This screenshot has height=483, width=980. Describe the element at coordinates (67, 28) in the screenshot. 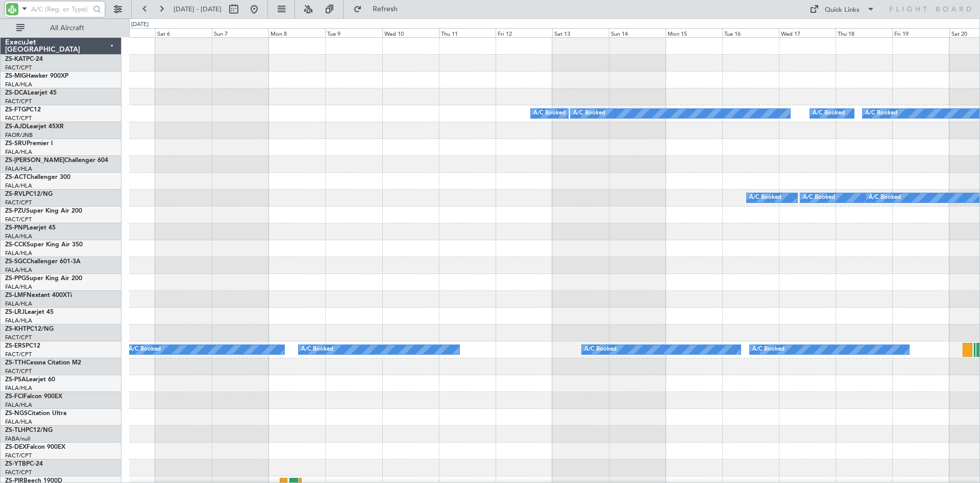

I see `span: All Aircraft` at that location.